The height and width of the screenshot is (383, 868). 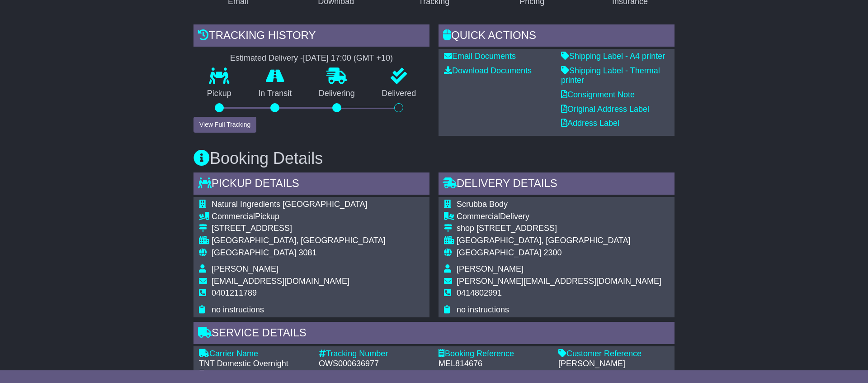 What do you see at coordinates (494, 364) in the screenshot?
I see `div: MEL814676` at bounding box center [494, 364].